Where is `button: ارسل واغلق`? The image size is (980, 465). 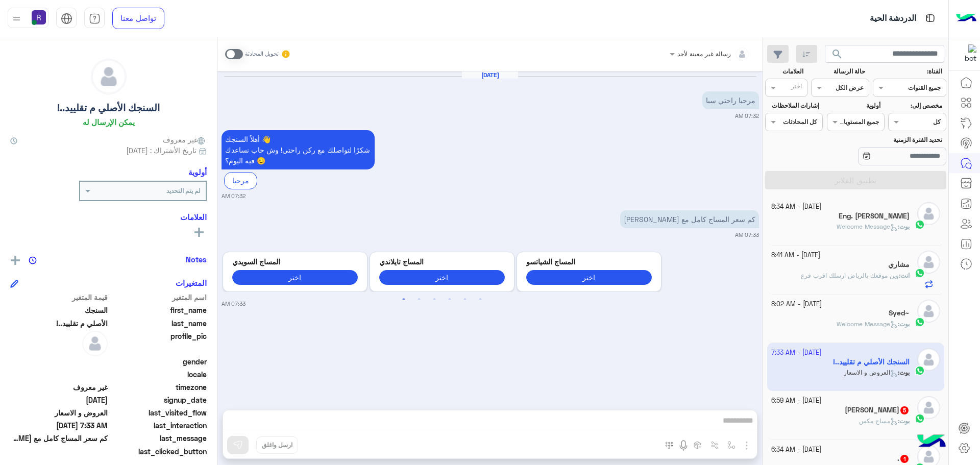
button: ارسل واغلق is located at coordinates (277, 445).